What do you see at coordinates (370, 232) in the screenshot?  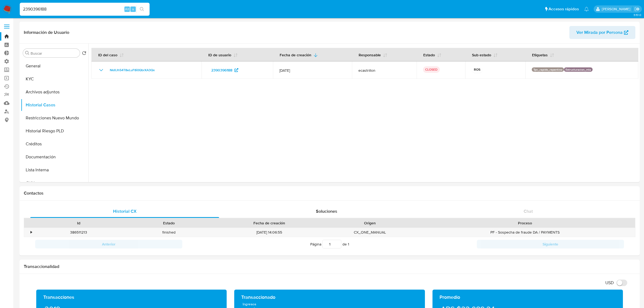 I see `div: CX_ONE_MANUAL` at bounding box center [370, 232].